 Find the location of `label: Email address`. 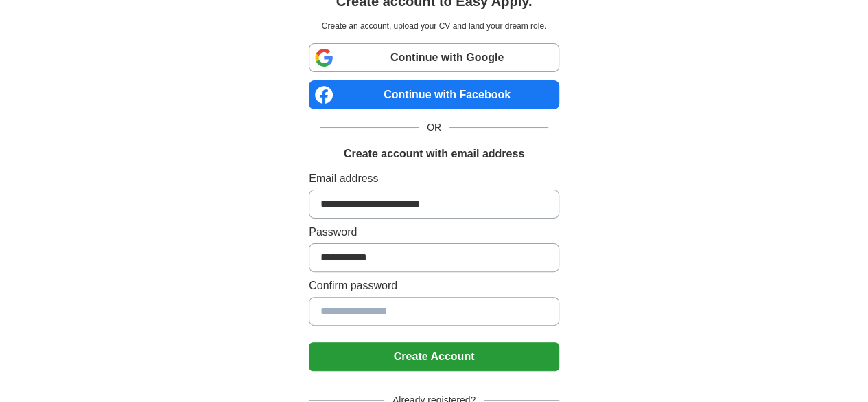

label: Email address is located at coordinates (434, 178).